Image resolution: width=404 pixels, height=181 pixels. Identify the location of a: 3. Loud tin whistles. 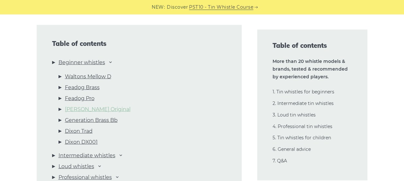
(294, 115).